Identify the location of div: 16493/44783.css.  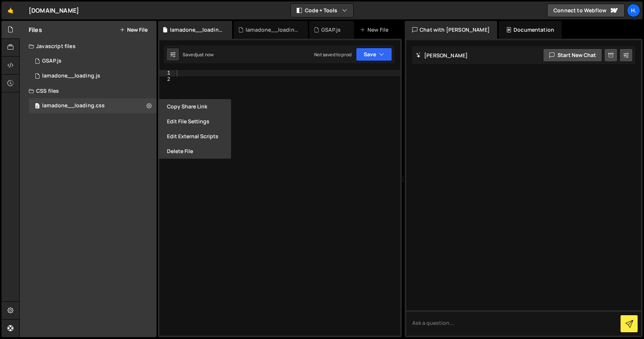
(92, 106).